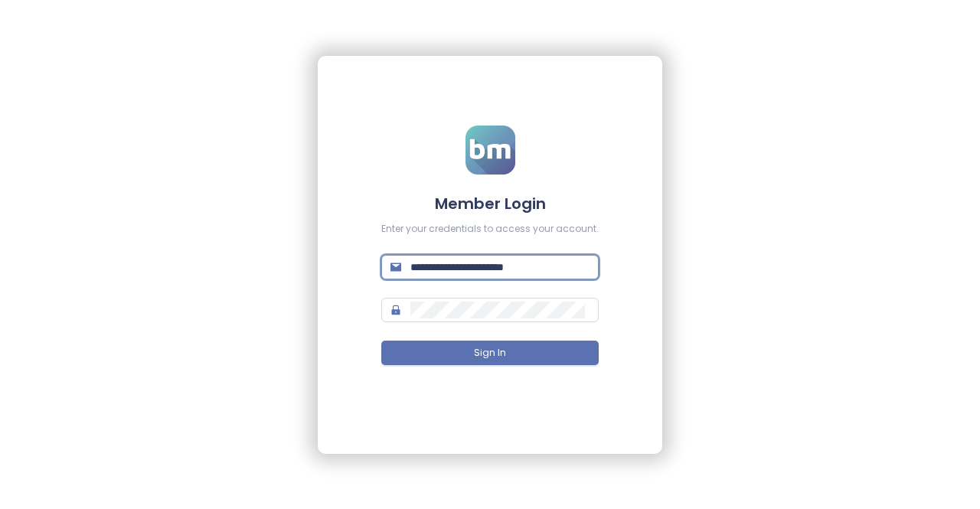  Describe the element at coordinates (490, 150) in the screenshot. I see `img: logo` at that location.